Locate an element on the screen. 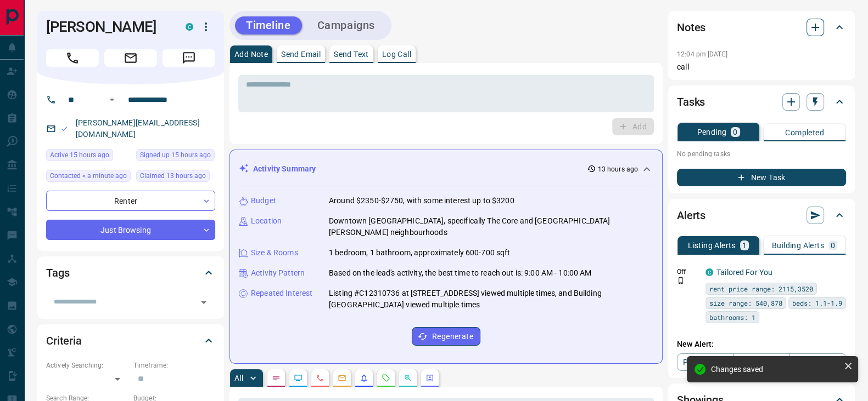  a: Property is located at coordinates (704, 362).